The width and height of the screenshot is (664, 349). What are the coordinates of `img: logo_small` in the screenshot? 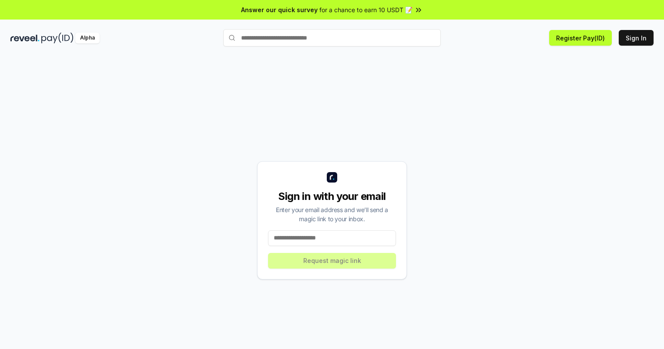 It's located at (332, 178).